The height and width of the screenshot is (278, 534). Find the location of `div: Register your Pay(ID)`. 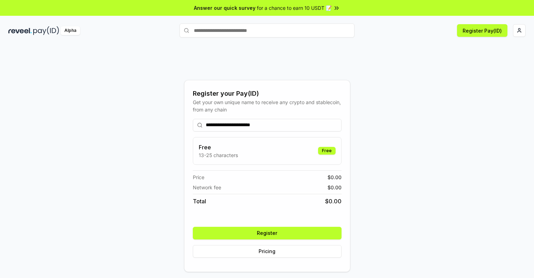

div: Register your Pay(ID) is located at coordinates (267, 93).